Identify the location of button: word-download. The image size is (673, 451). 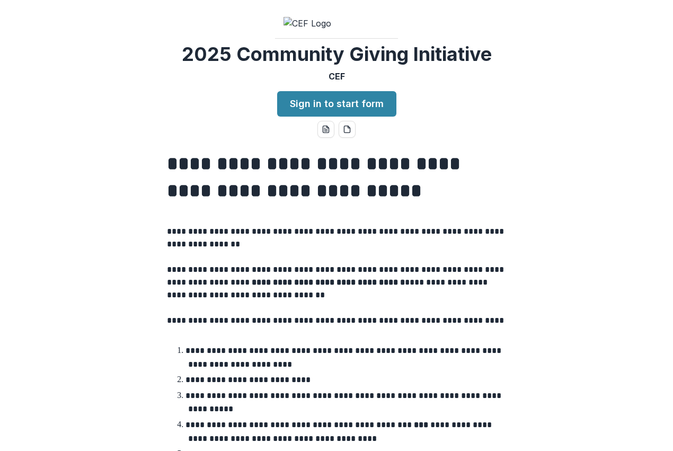
(326, 129).